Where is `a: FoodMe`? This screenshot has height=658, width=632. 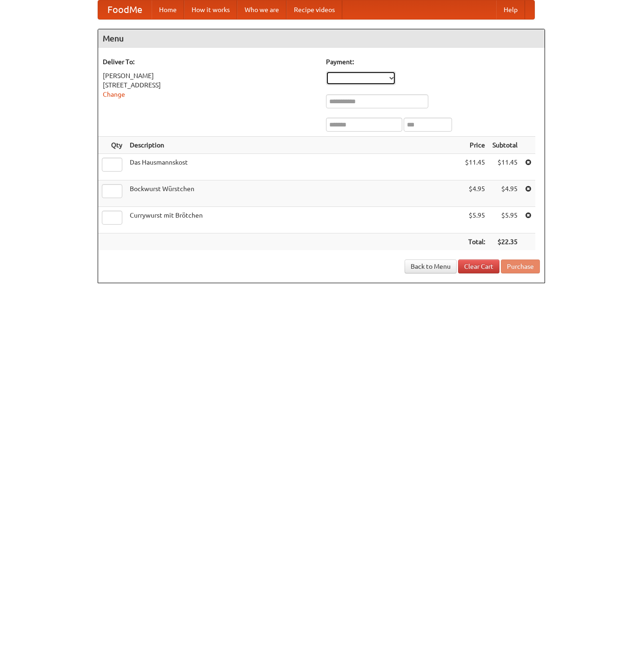
a: FoodMe is located at coordinates (125, 10).